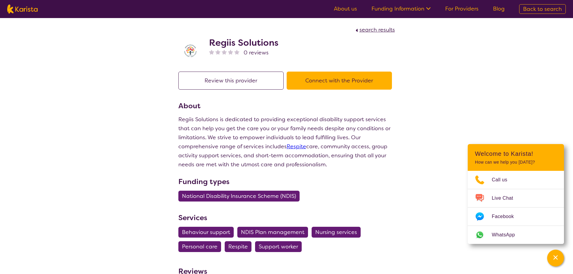 The height and width of the screenshot is (274, 573). What do you see at coordinates (377, 30) in the screenshot?
I see `span: search results` at bounding box center [377, 30].